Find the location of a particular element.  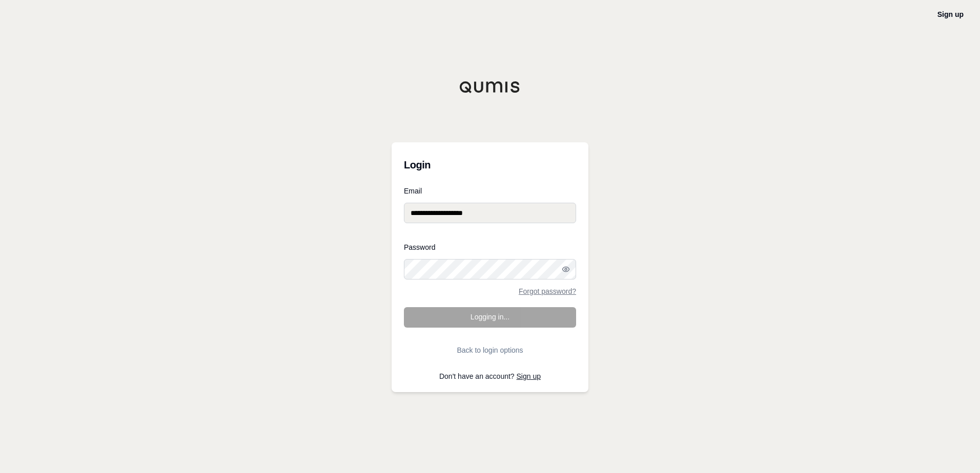

a: Forgot password? is located at coordinates (547, 291).